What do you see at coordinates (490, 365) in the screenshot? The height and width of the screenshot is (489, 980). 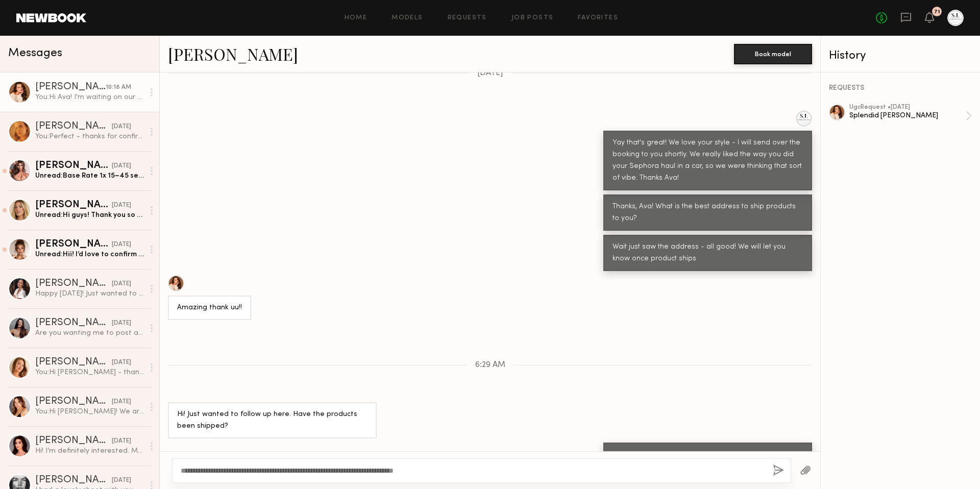 I see `span: 6:29 AM` at bounding box center [490, 365].